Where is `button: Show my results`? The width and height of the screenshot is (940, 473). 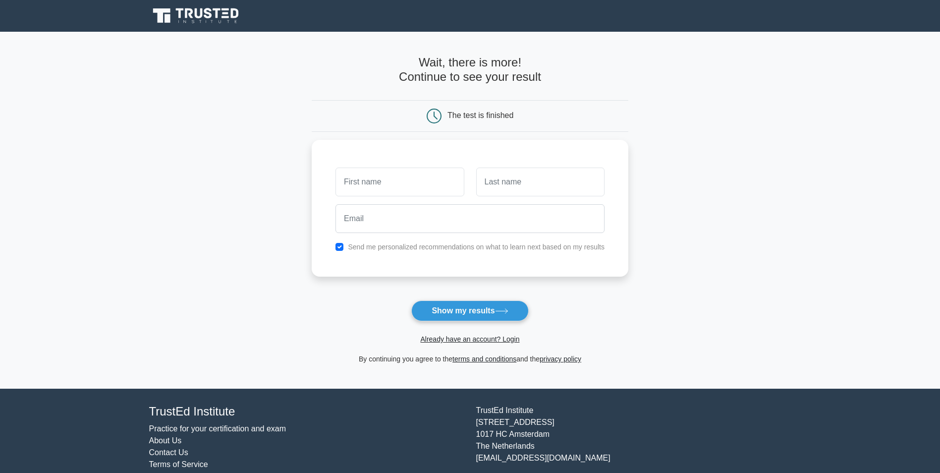 button: Show my results is located at coordinates (470, 311).